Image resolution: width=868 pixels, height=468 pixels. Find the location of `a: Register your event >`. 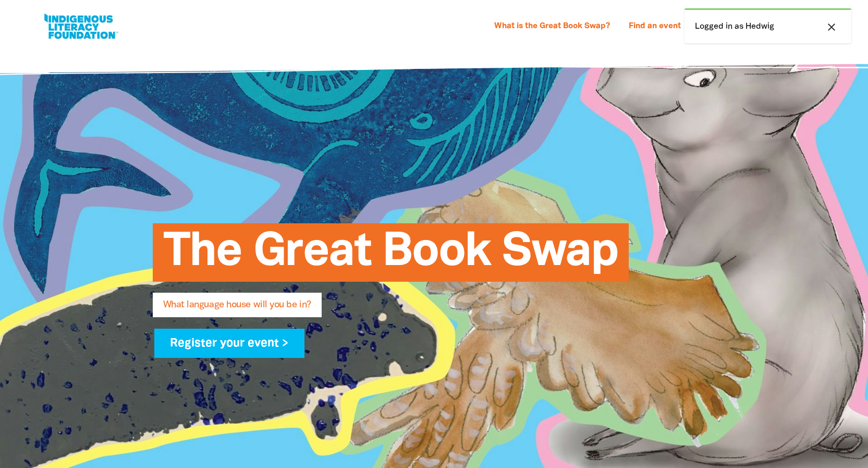

a: Register your event > is located at coordinates (229, 343).